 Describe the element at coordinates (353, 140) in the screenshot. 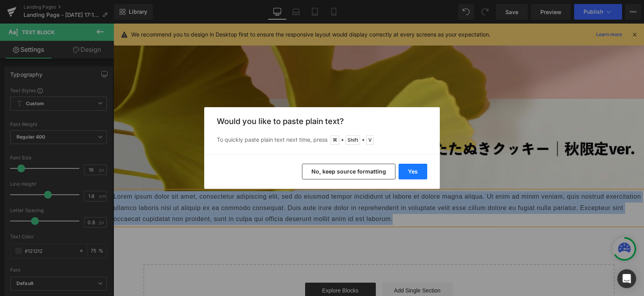

I see `span: Shift` at that location.